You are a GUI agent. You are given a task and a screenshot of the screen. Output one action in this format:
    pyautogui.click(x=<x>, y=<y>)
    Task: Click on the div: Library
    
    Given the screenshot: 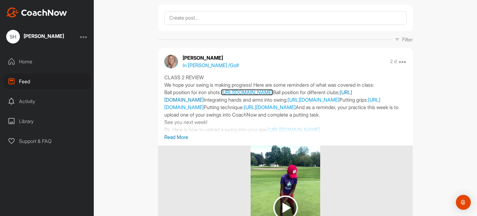 What is the action you would take?
    pyautogui.click(x=47, y=121)
    